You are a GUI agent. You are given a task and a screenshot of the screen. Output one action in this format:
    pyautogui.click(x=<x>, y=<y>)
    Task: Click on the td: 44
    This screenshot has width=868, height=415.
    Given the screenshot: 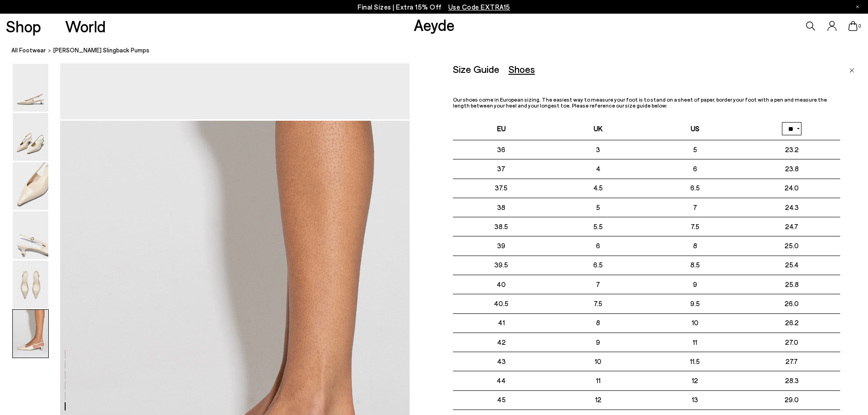 What is the action you would take?
    pyautogui.click(x=501, y=380)
    